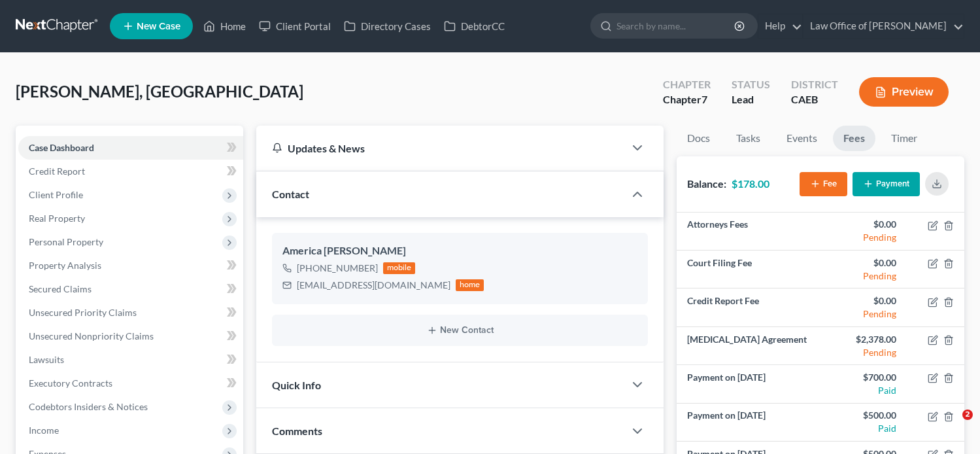 The width and height of the screenshot is (980, 454). I want to click on span: 7, so click(704, 98).